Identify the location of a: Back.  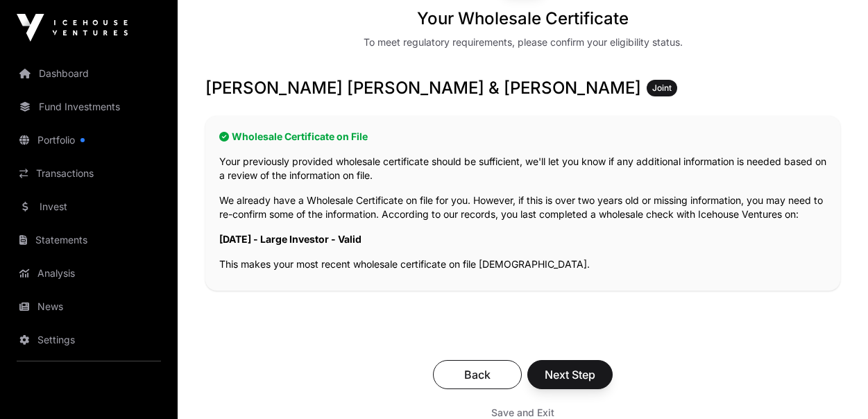
(477, 375).